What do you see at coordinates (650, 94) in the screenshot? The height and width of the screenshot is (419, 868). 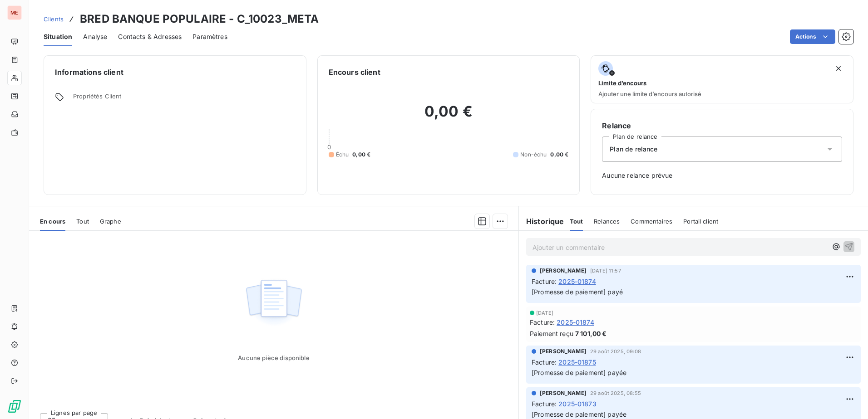 I see `span: Ajouter une limite d’encours autorisé` at bounding box center [650, 94].